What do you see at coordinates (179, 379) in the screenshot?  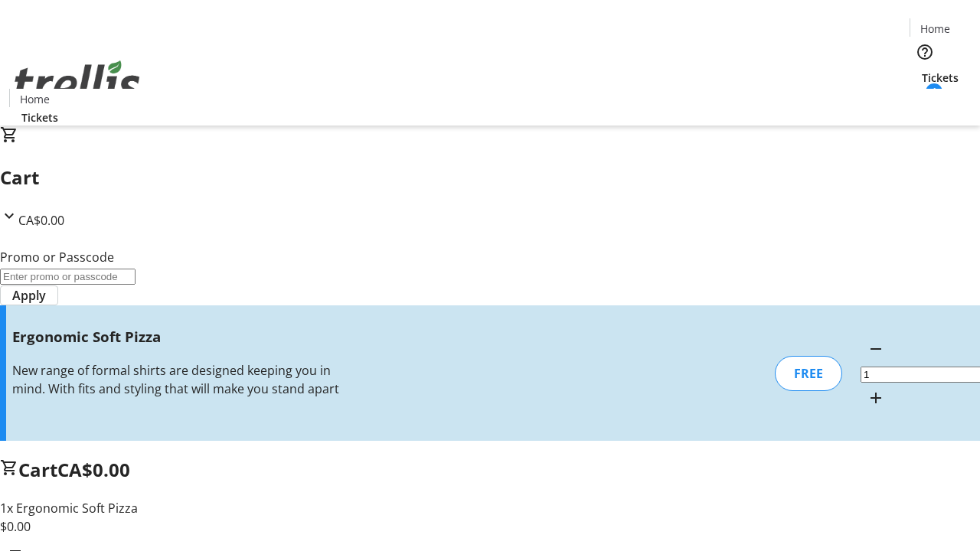 I see `div: New range of formal shirts are designed keeping you in mind. With fits and styling that will make...` at bounding box center [179, 379].